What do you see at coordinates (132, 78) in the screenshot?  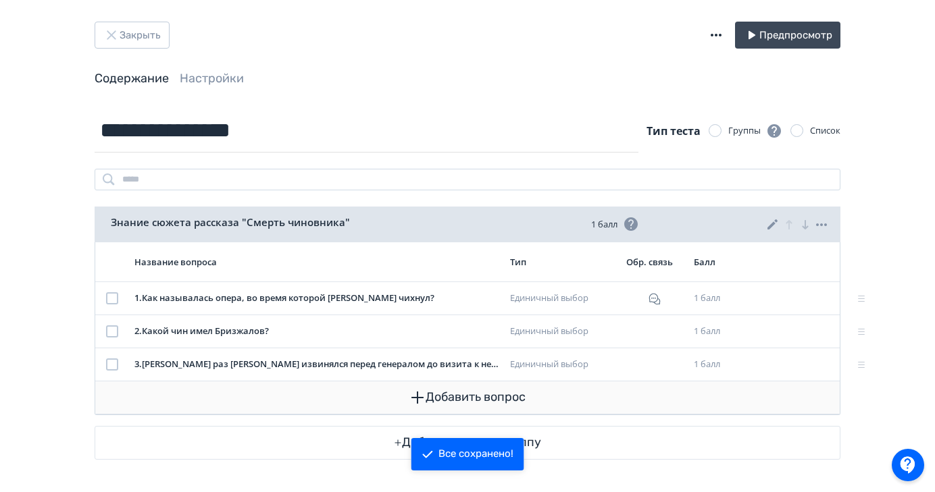 I see `a: Содержание` at bounding box center [132, 78].